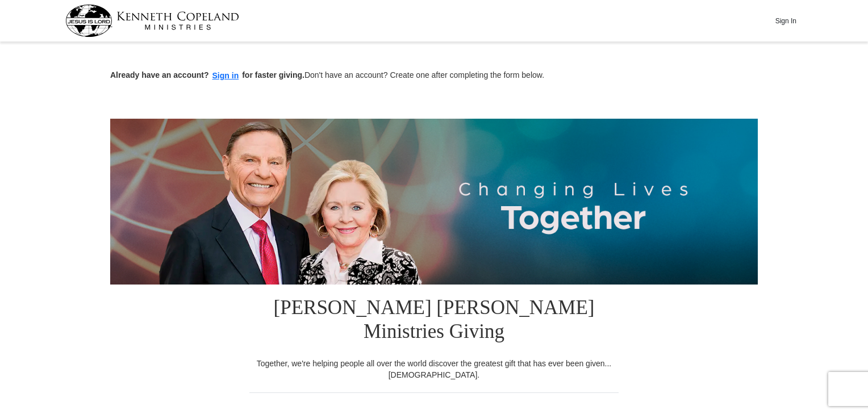  What do you see at coordinates (152, 20) in the screenshot?
I see `img: kcm-header-logo.svg` at bounding box center [152, 20].